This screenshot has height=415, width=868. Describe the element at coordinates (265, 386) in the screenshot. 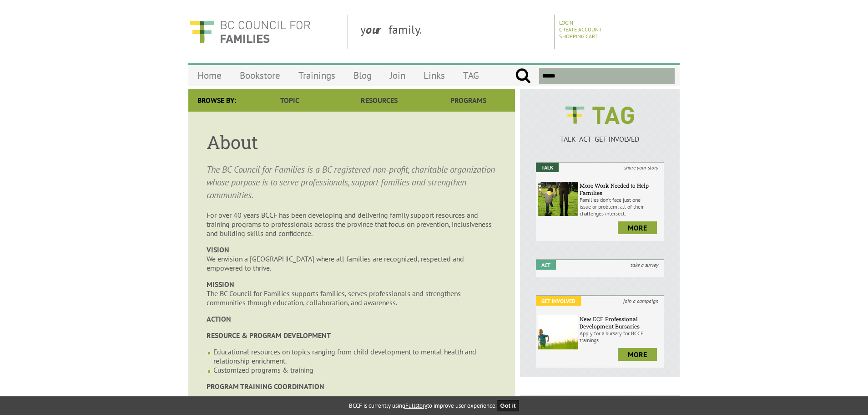

I see `strong: PROGRAM TRAINING COORDINATION` at that location.